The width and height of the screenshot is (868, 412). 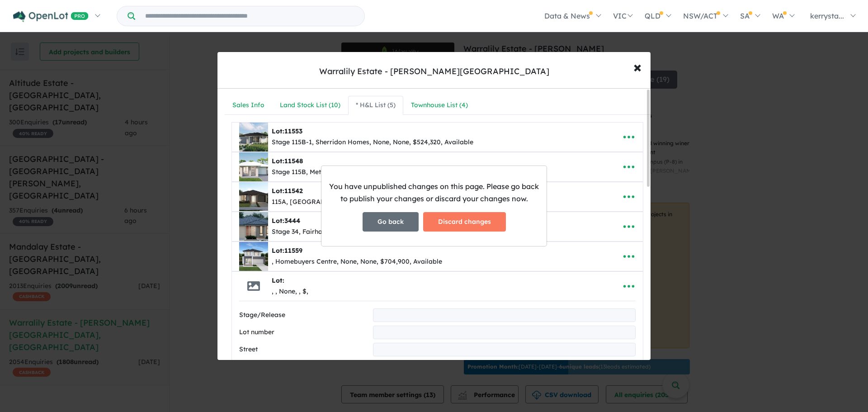 What do you see at coordinates (827, 16) in the screenshot?
I see `span: kerrysta...` at bounding box center [827, 16].